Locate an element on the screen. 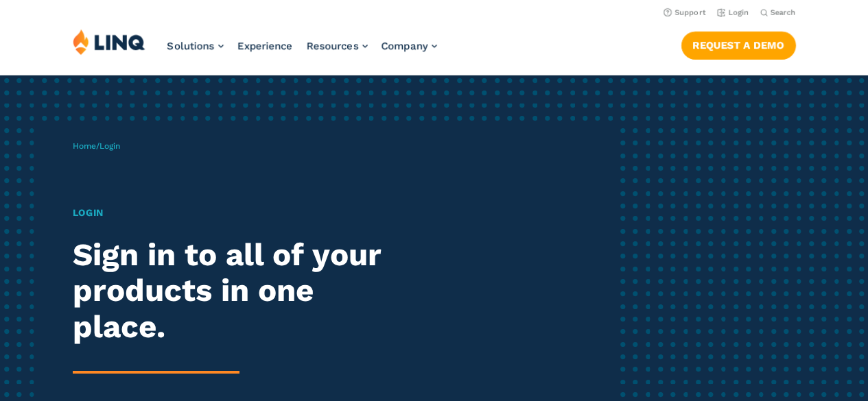 This screenshot has height=401, width=868. nav: Button Navigation is located at coordinates (739, 44).